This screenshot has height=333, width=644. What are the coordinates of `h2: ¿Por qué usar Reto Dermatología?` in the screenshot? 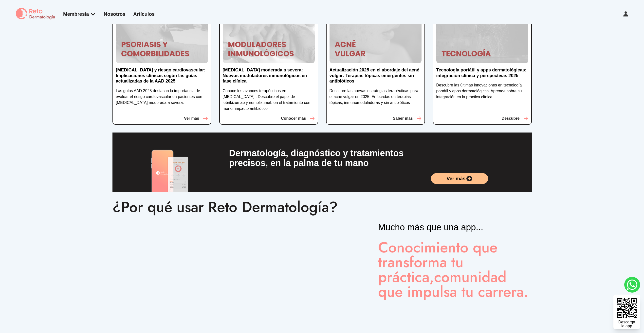 It's located at (322, 207).